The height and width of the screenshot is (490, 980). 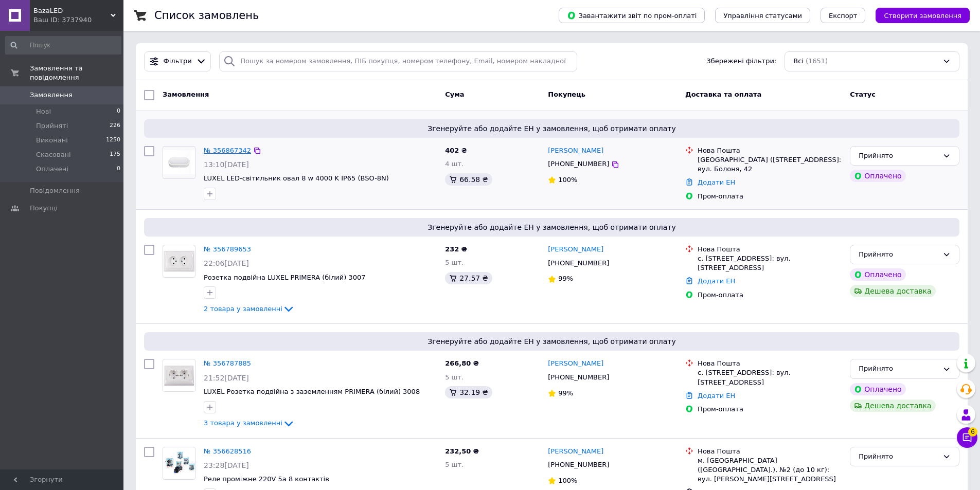 What do you see at coordinates (565, 392) in the screenshot?
I see `span: 99%` at bounding box center [565, 392].